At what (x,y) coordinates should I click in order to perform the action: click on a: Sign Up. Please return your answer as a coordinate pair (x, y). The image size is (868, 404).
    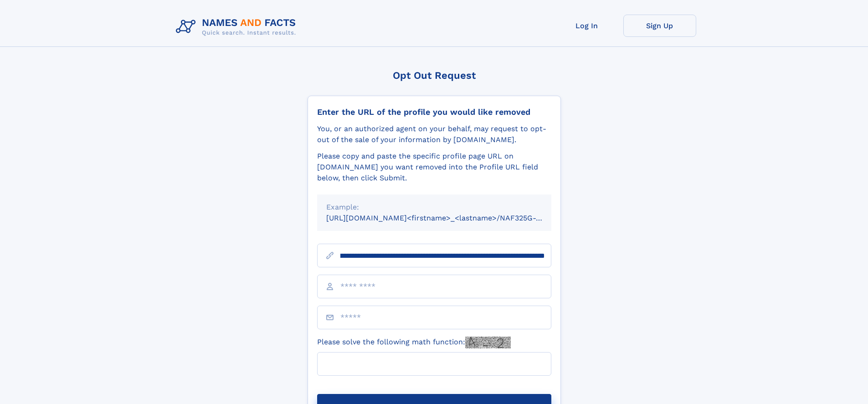
    Looking at the image, I should click on (660, 26).